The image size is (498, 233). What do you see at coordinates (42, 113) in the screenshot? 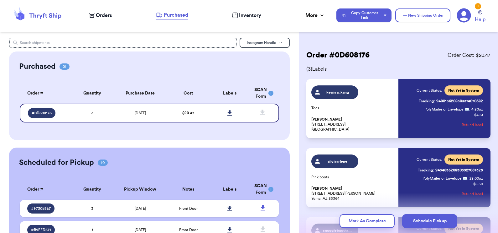
I see `span: # 0D608176` at bounding box center [42, 113].